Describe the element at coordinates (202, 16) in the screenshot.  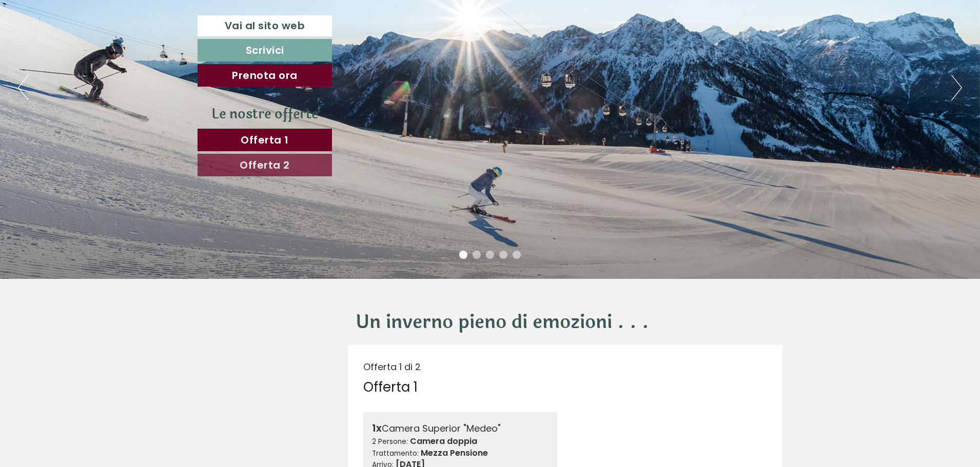
I see `div: lunedì` at that location.